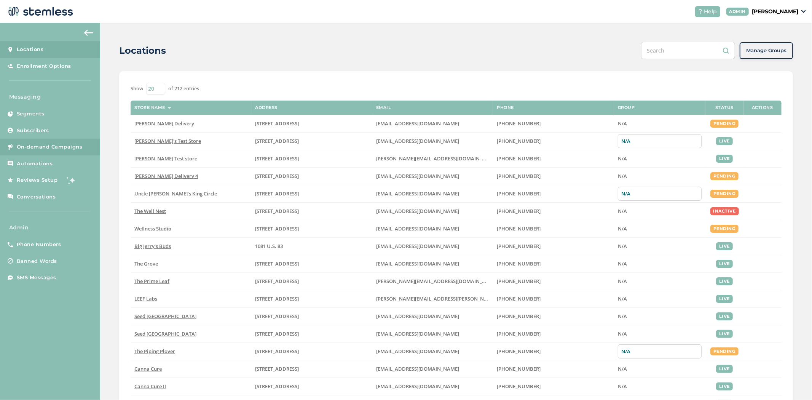 This screenshot has width=812, height=400. Describe the element at coordinates (191, 123) in the screenshot. I see `label: Hazel Delivery` at that location.